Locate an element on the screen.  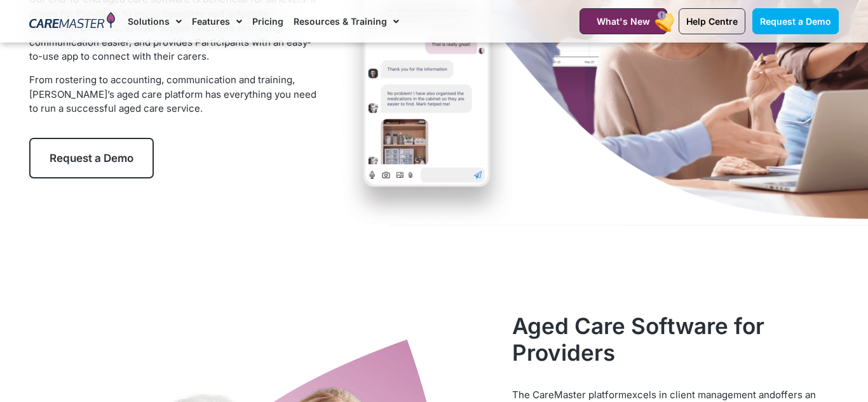
h2: Aged Care Software for Providers is located at coordinates (675, 339).